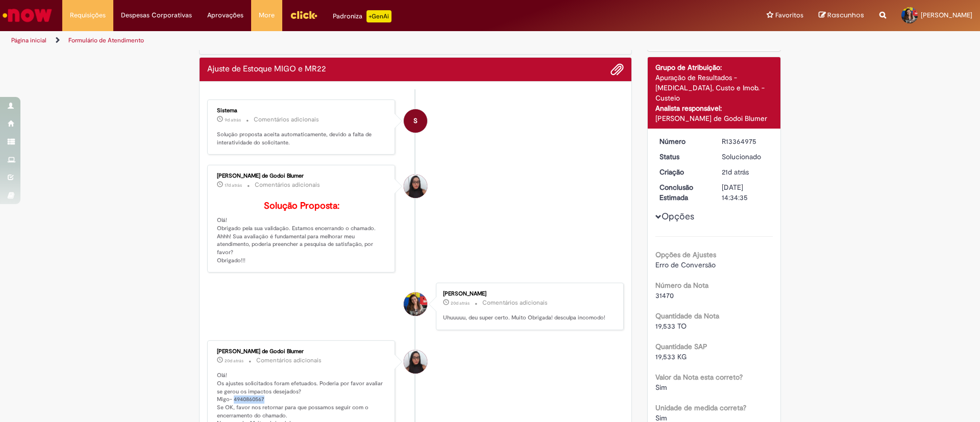 The height and width of the screenshot is (422, 980). Describe the element at coordinates (665, 295) in the screenshot. I see `span: 31470` at that location.